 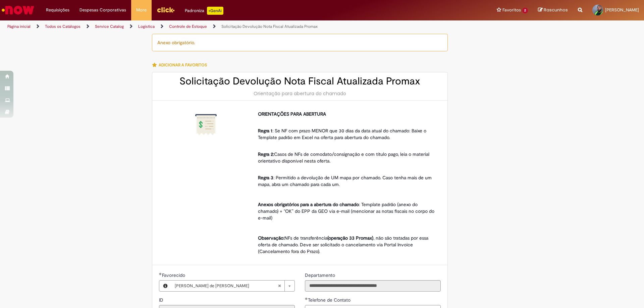 I want to click on div: Padroniza, so click(x=204, y=11).